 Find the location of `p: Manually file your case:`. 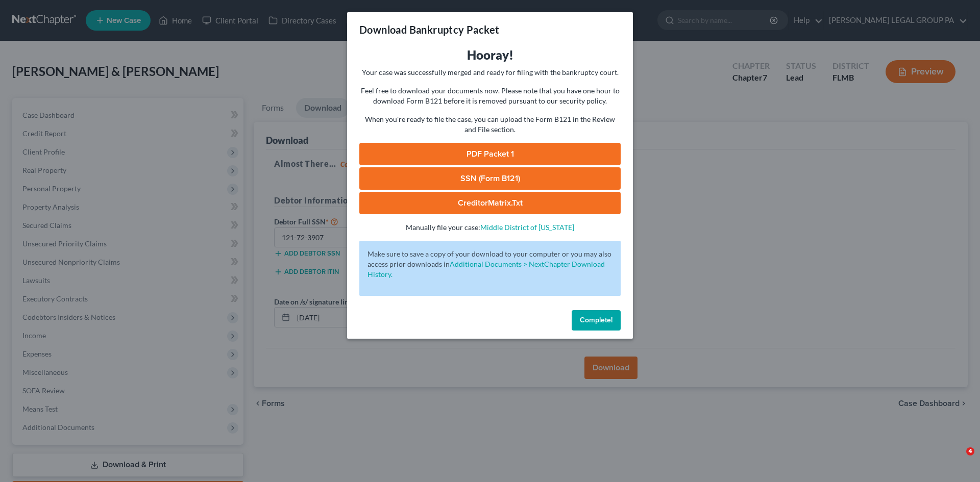

p: Manually file your case: is located at coordinates (490, 227).